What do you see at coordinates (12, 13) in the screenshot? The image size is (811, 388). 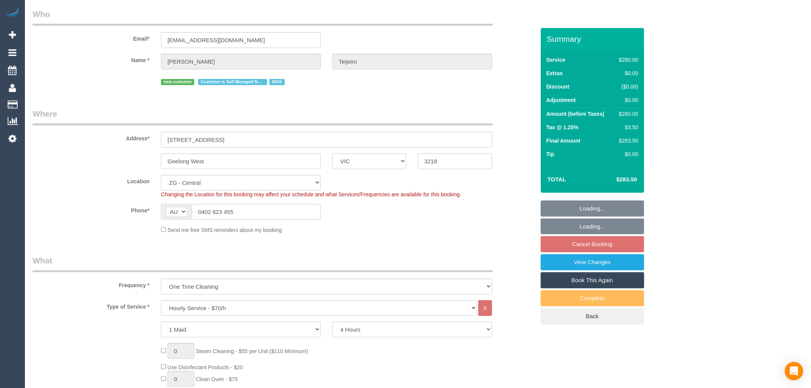 I see `img: Automaid Logo` at bounding box center [12, 13].